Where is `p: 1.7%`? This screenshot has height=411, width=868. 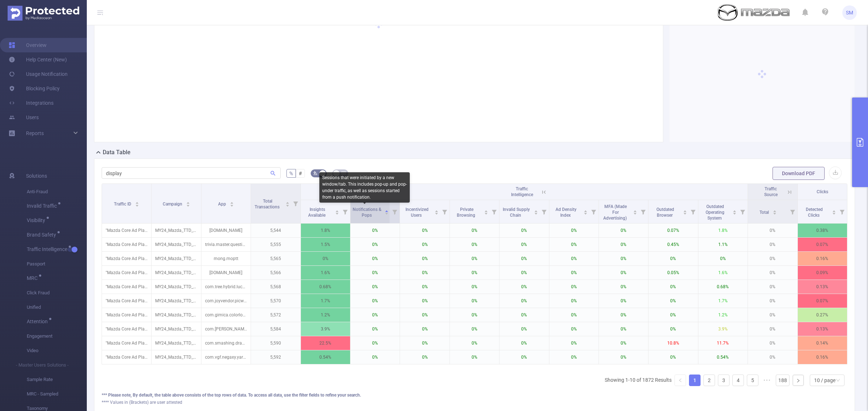 p: 1.7% is located at coordinates (723, 301).